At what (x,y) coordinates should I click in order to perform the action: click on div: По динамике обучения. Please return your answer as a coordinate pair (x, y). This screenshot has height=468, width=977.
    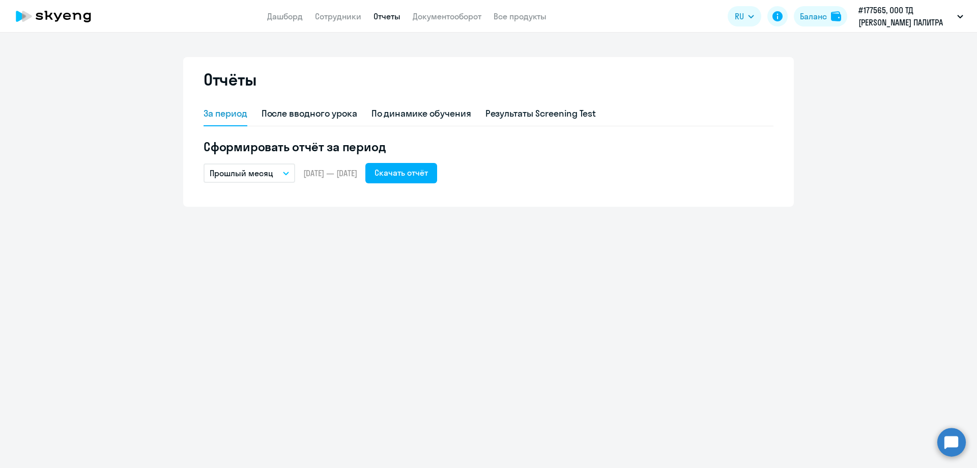
    Looking at the image, I should click on (421, 114).